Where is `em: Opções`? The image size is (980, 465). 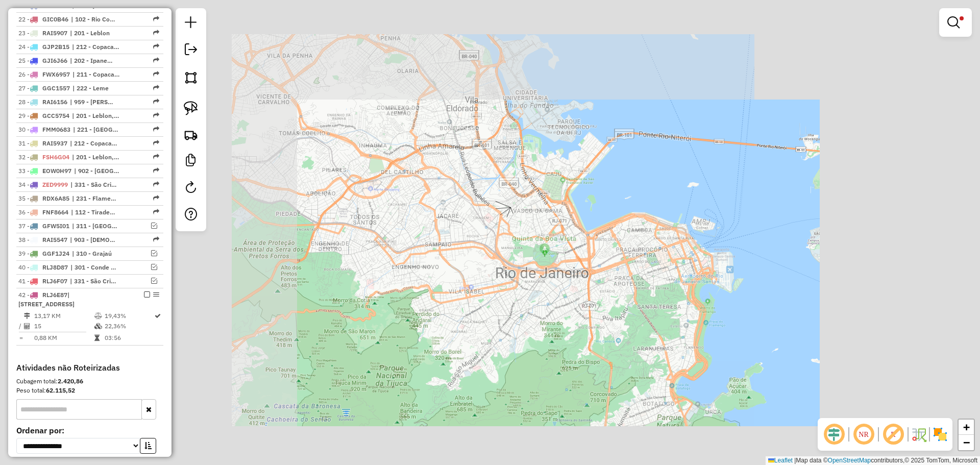 em: Opções is located at coordinates (156, 295).